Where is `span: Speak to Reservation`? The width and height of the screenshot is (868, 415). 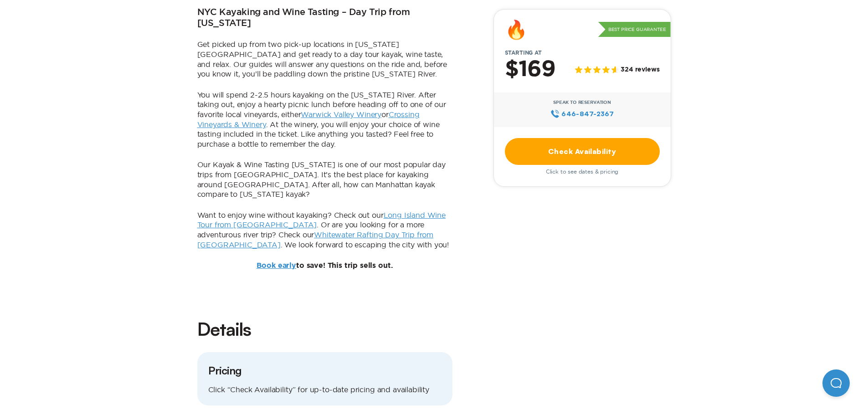 span: Speak to Reservation is located at coordinates (582, 102).